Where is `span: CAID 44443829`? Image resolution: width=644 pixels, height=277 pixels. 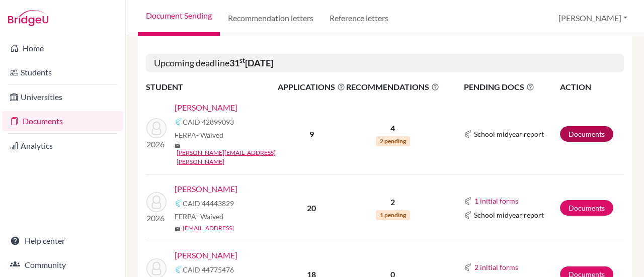 span: CAID 44443829 is located at coordinates (208, 203).